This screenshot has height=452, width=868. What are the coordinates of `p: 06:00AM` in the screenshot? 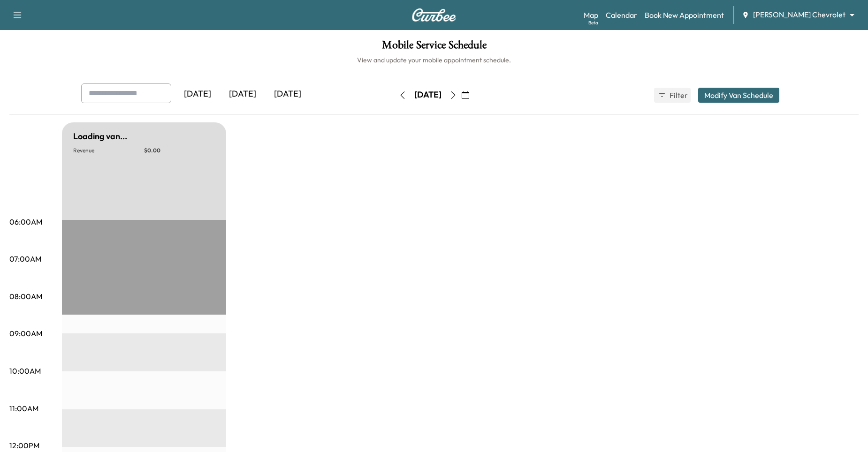 It's located at (26, 222).